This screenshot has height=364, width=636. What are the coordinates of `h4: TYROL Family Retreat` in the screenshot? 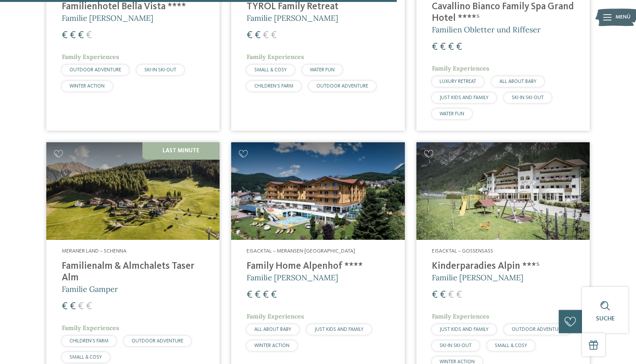 It's located at (318, 7).